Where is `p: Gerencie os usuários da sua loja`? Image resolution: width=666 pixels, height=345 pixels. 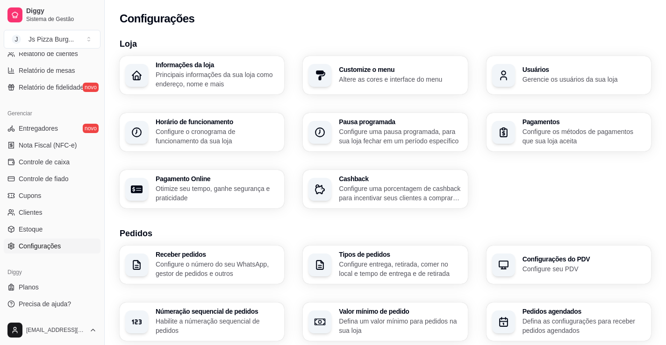
p: Gerencie os usuários da sua loja is located at coordinates (584, 79).